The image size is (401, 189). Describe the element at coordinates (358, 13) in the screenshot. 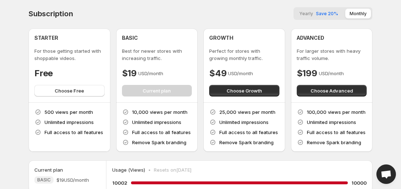

I see `button: Monthly` at that location.